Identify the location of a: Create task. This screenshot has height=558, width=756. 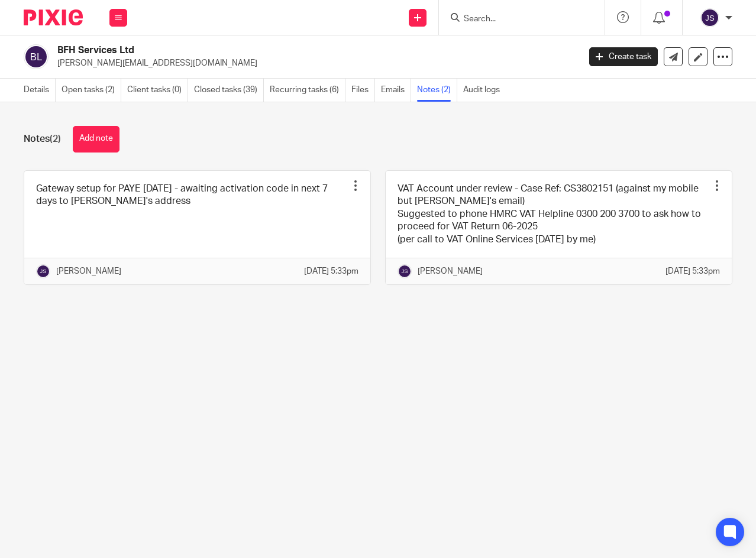
(623, 57).